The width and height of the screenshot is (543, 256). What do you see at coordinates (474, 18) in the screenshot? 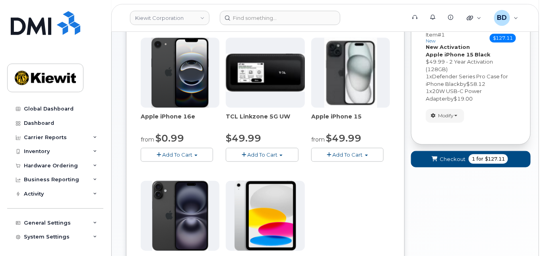
I see `div: Quicklinks` at bounding box center [474, 18].